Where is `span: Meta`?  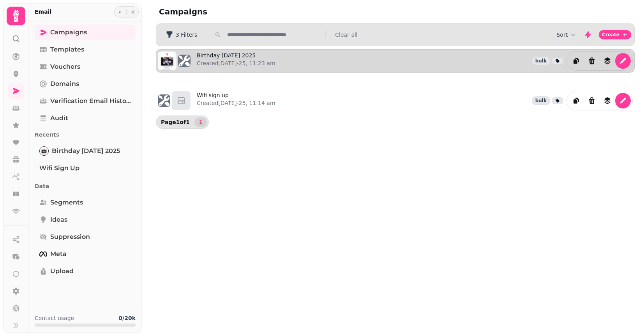
span: Meta is located at coordinates (58, 254).